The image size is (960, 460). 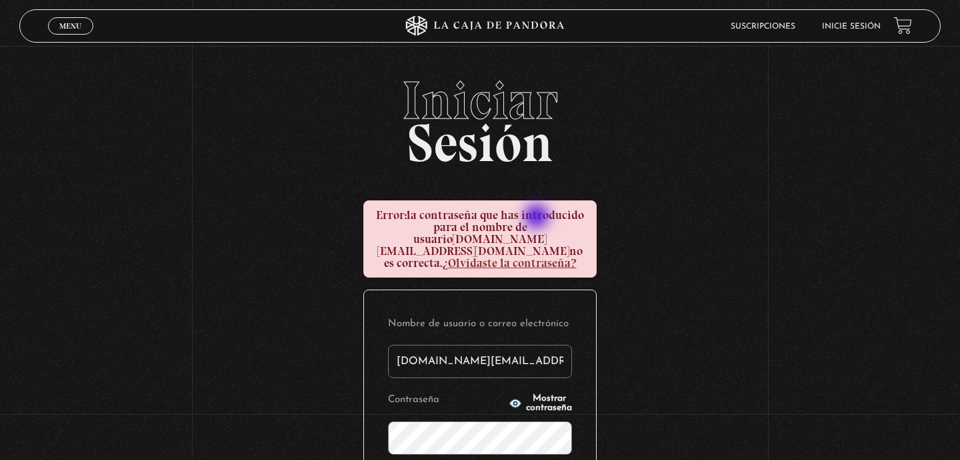 I want to click on span: Menu, so click(x=70, y=26).